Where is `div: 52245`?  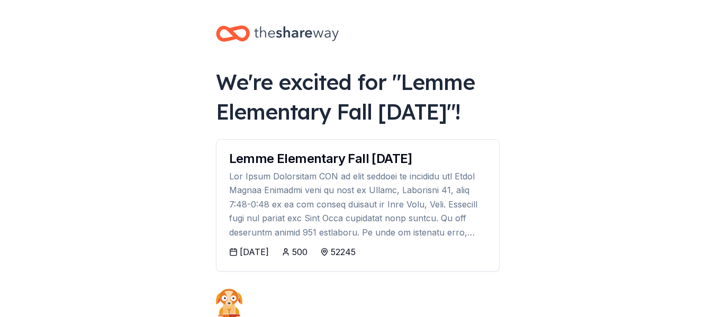 div: 52245 is located at coordinates (343, 252).